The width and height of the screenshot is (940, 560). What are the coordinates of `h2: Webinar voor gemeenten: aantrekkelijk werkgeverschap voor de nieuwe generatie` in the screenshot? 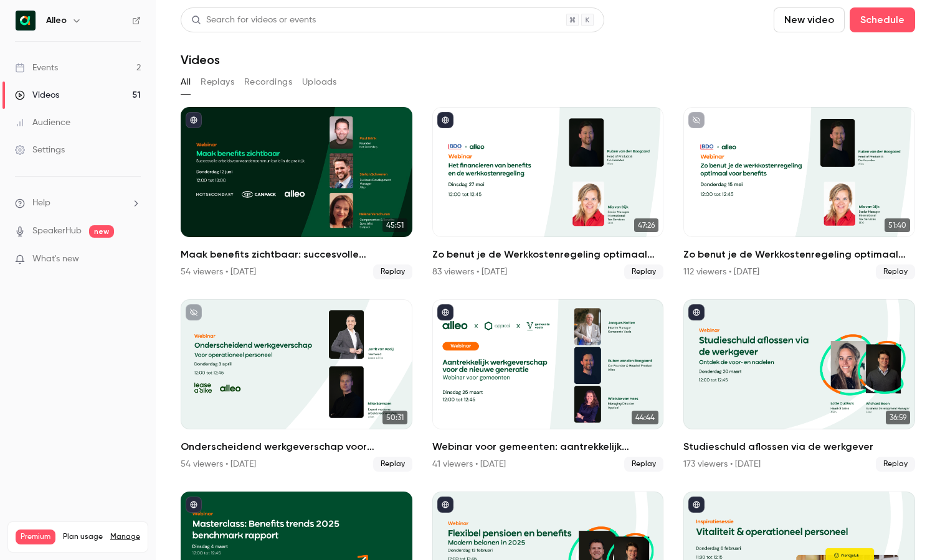 It's located at (548, 447).